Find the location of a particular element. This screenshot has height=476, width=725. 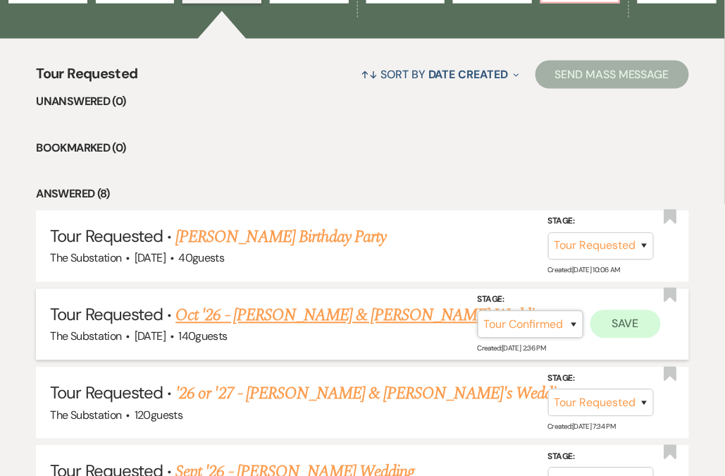

li: Bookmarked (0) is located at coordinates (362, 149).